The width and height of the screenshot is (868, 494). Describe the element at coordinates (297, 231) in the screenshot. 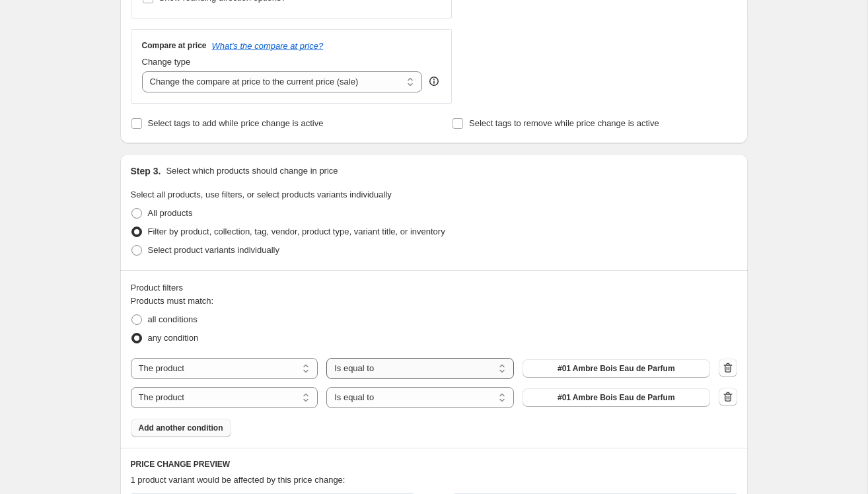

I see `span: Filter by product, collection, tag, vendor, product type, variant title, or inventory` at that location.